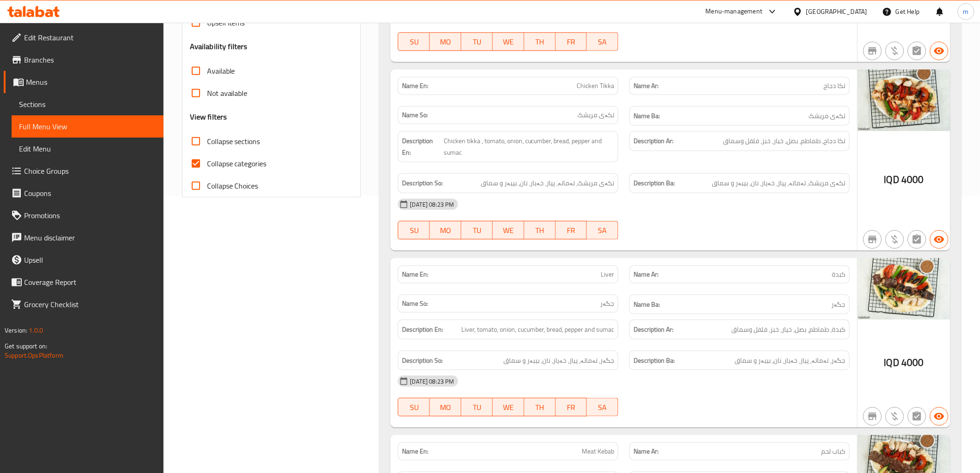 Image resolution: width=980 pixels, height=473 pixels. I want to click on span: Collapse categories, so click(236, 164).